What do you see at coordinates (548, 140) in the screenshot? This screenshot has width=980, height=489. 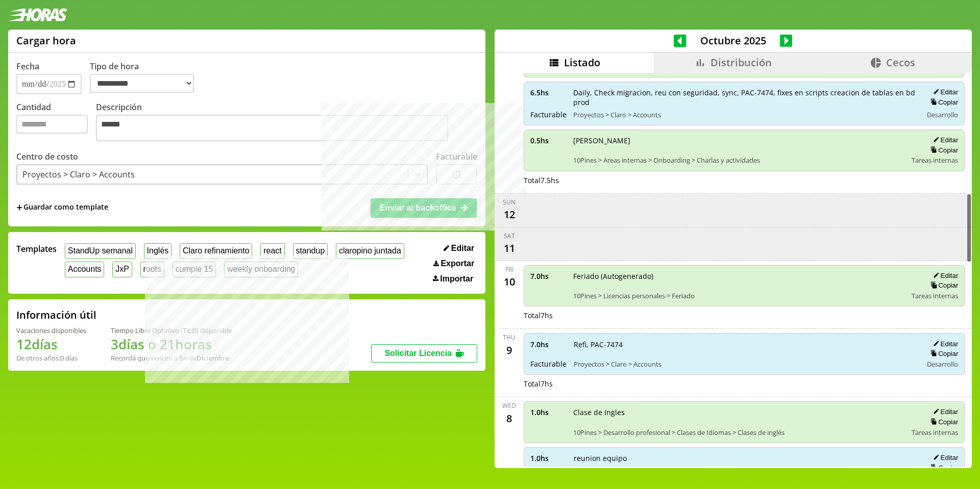 I see `span: 0.5 hs` at bounding box center [548, 140].